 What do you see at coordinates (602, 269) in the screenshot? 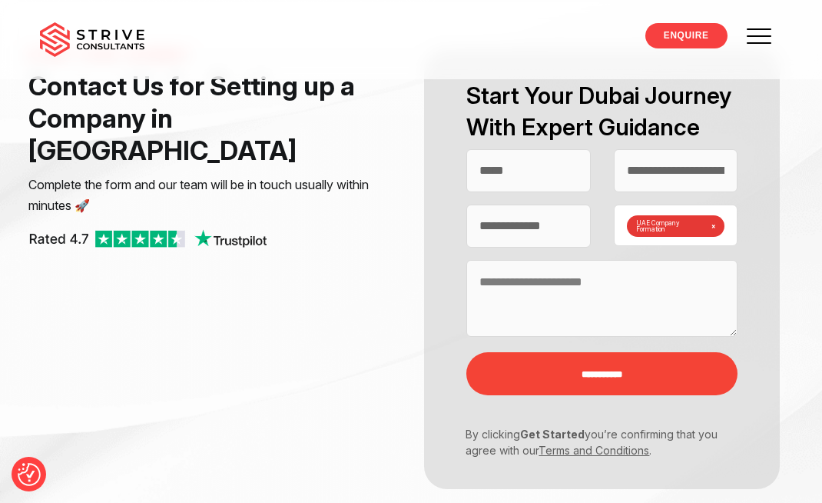
I see `form: Contact form` at bounding box center [602, 269].